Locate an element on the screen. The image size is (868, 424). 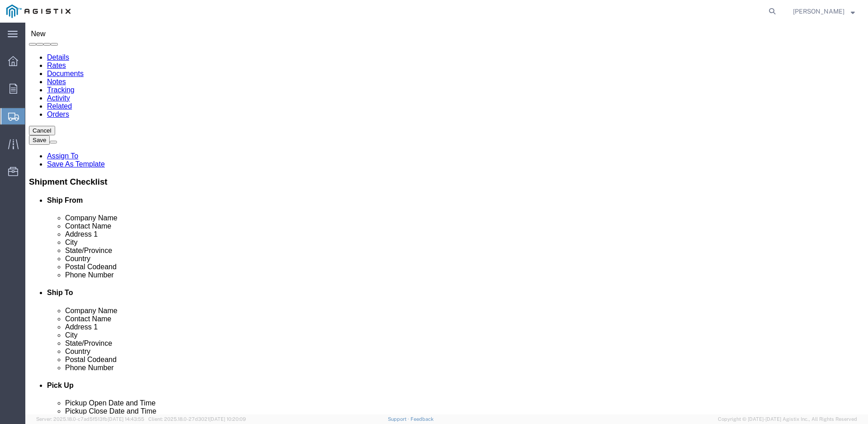
span: Client: 2025.18.0-27d3021 is located at coordinates (197, 419).